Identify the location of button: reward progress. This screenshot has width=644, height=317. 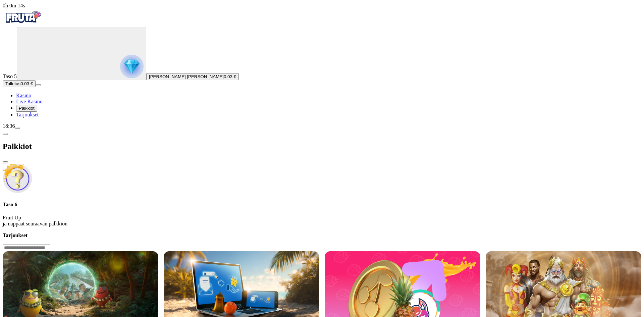
(82, 53).